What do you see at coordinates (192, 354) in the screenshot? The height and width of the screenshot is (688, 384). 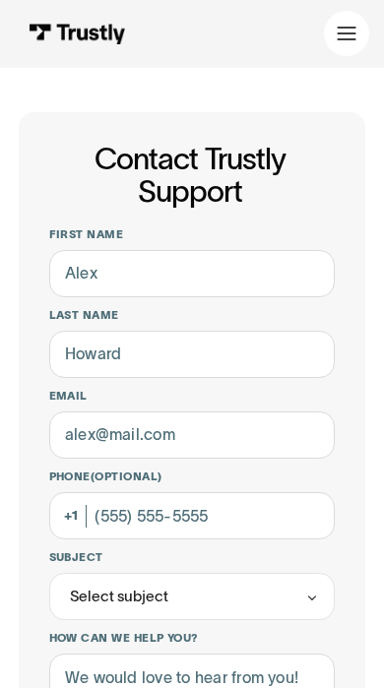 I see `input: Howard` at bounding box center [192, 354].